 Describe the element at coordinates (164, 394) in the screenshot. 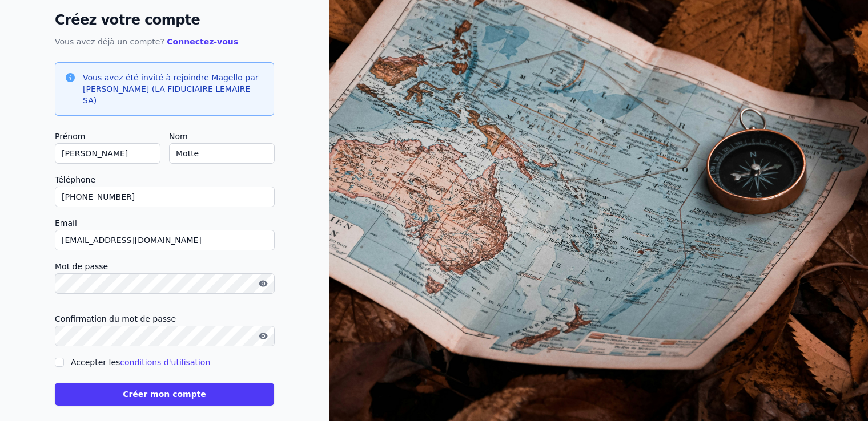

I see `button: Créer mon compte` at that location.